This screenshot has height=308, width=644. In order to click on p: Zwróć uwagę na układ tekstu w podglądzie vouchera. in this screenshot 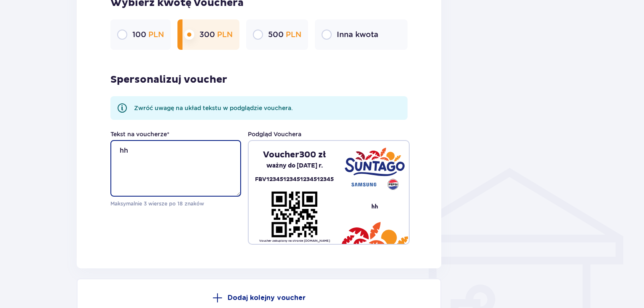, I will do `click(213, 108)`.